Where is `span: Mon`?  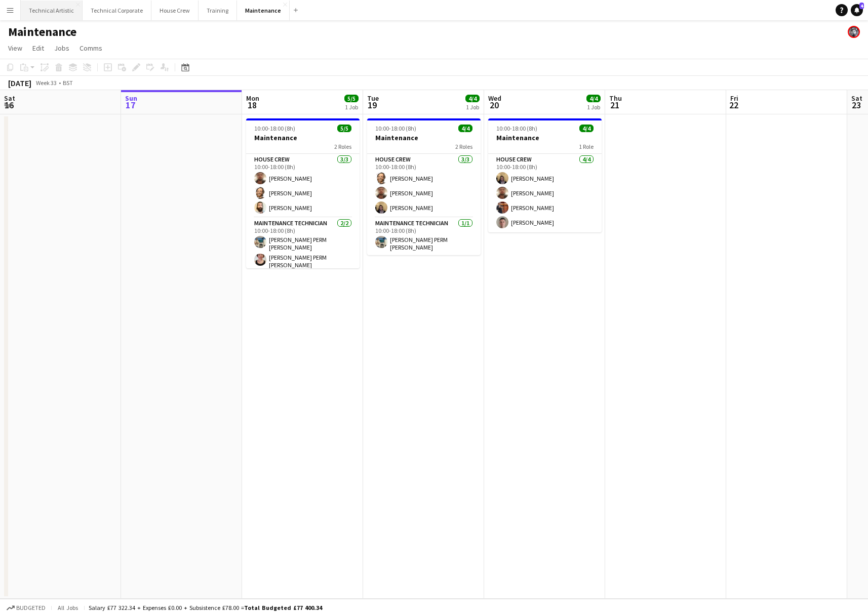 span: Mon is located at coordinates (253, 98).